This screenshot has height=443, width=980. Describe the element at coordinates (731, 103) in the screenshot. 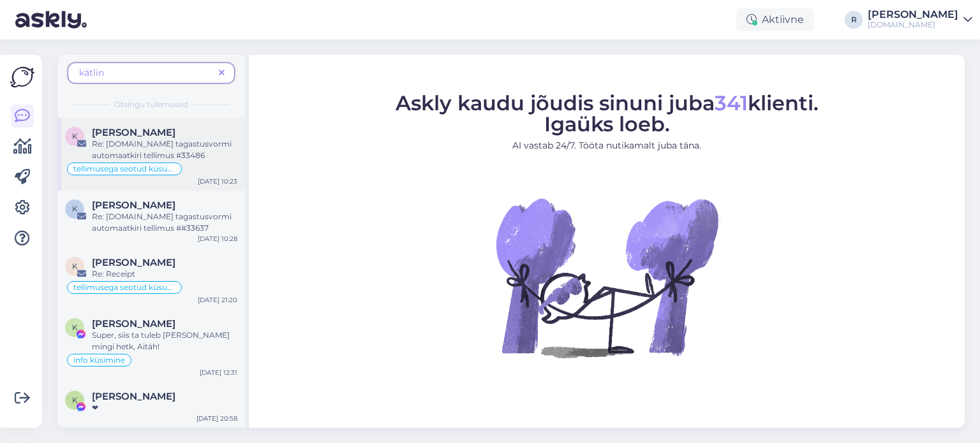

I see `span: 341` at that location.